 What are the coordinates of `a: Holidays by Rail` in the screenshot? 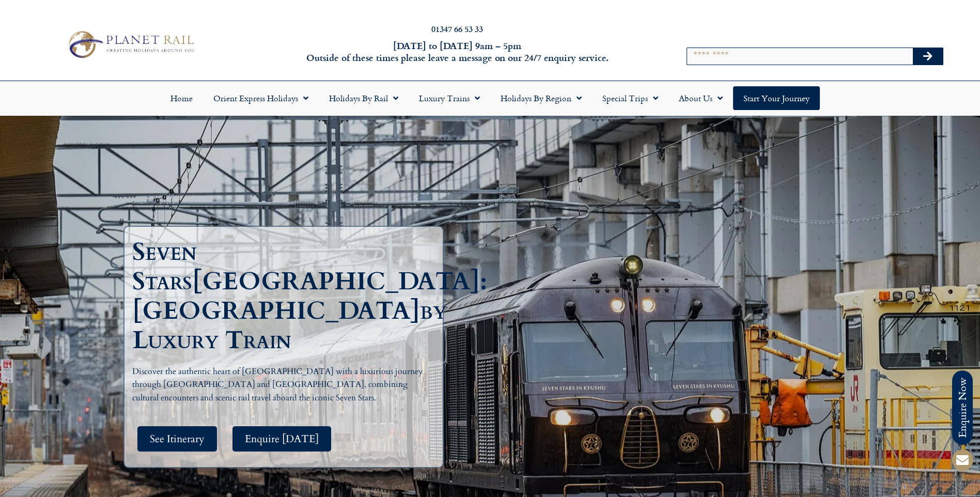 It's located at (363, 98).